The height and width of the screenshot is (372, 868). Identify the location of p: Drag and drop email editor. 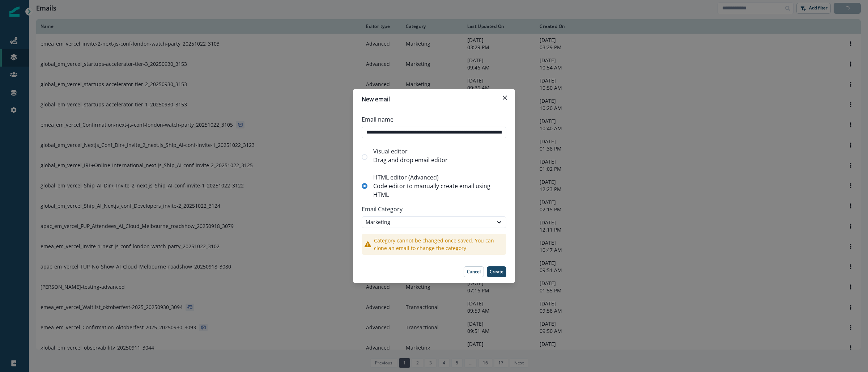
(410, 160).